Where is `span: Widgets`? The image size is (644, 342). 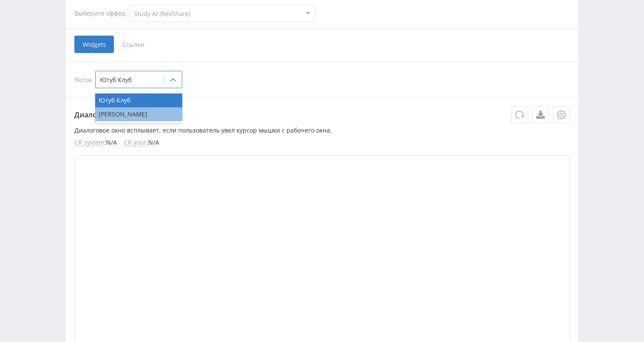
span: Widgets is located at coordinates (94, 44).